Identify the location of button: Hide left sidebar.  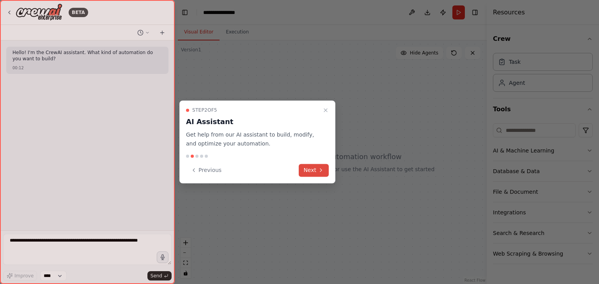
(185, 12).